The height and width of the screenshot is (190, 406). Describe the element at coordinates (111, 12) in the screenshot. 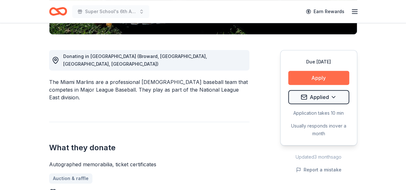

I see `span: Super School's 6th Annual Casino Night` at that location.